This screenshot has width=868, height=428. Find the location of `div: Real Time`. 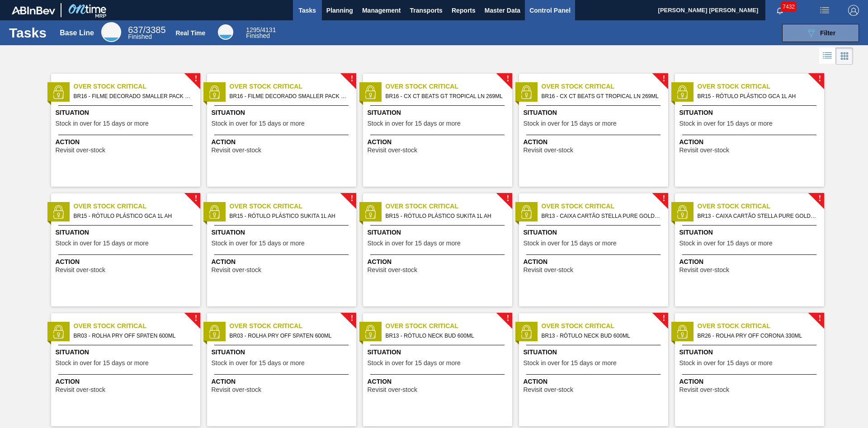

div: Real Time is located at coordinates (226, 32).